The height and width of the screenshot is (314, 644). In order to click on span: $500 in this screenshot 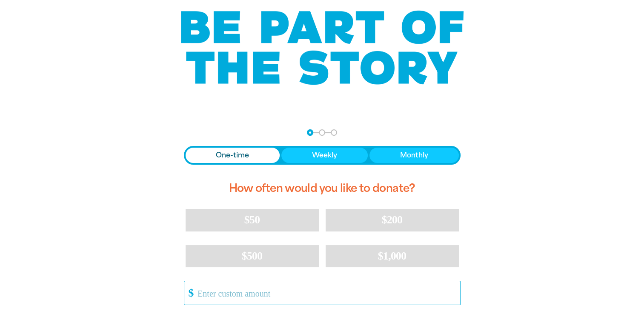, I will do `click(252, 256)`.